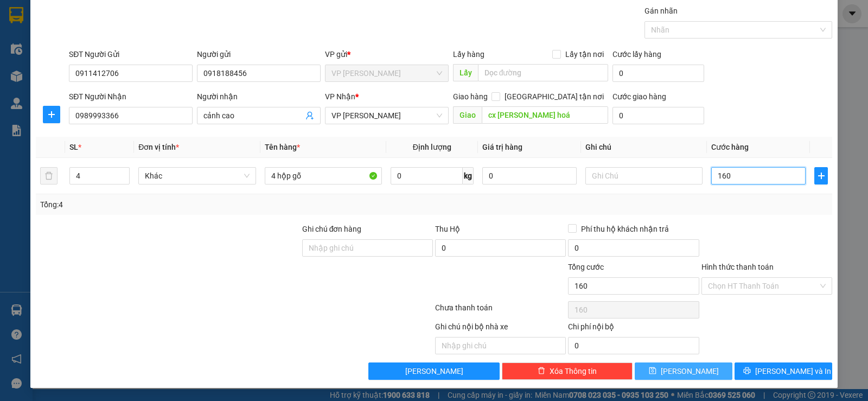 The height and width of the screenshot is (401, 868). What do you see at coordinates (197, 175) in the screenshot?
I see `span: Khác` at bounding box center [197, 175].